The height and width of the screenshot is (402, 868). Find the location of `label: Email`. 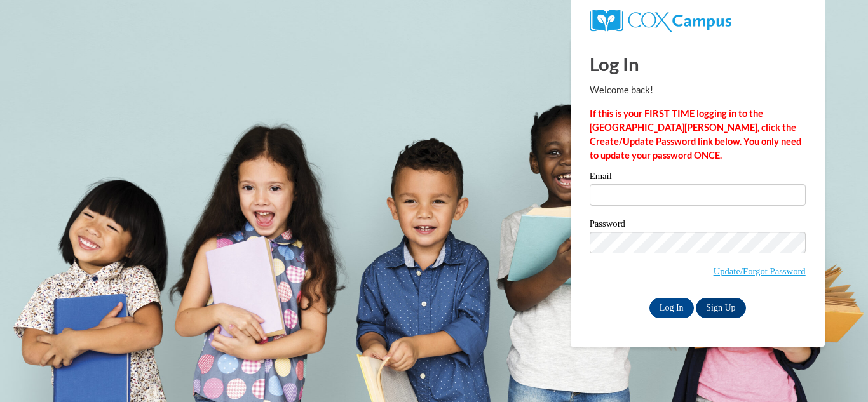

label: Email is located at coordinates (698, 178).